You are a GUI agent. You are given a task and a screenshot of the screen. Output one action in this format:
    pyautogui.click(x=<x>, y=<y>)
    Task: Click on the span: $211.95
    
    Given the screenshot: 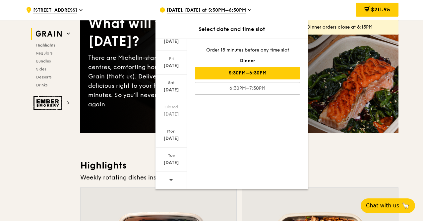 What is the action you would take?
    pyautogui.click(x=381, y=9)
    